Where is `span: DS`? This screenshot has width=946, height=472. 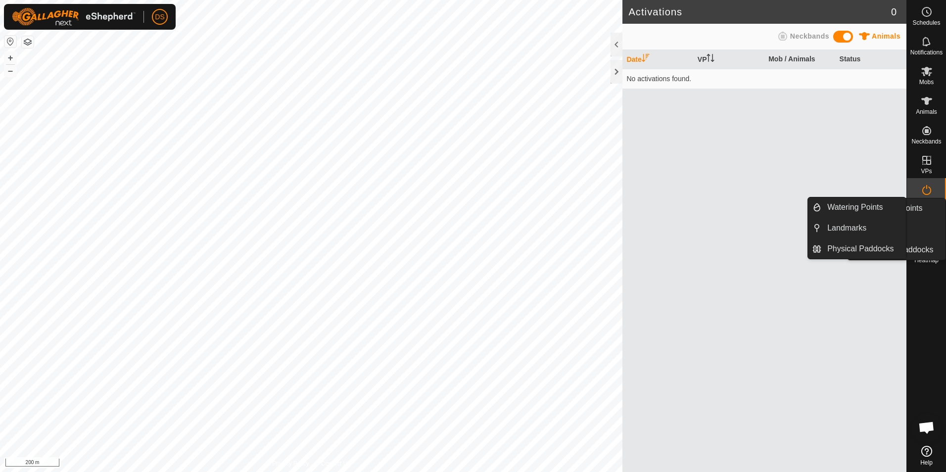
span: DS is located at coordinates (159, 17).